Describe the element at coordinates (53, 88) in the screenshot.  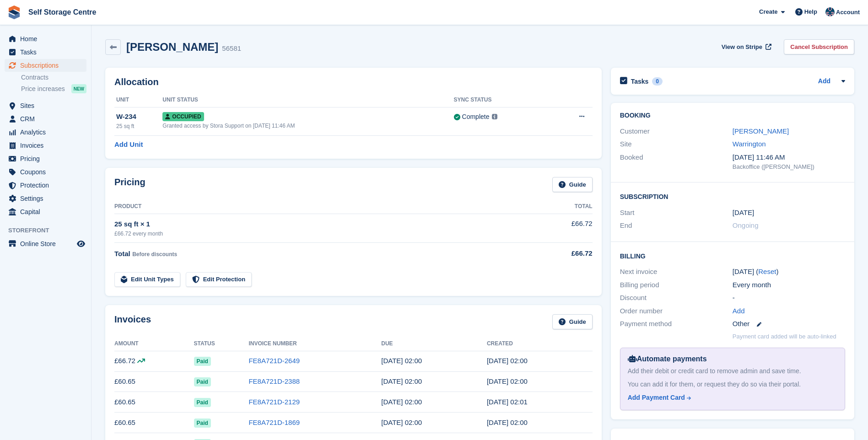
I see `a: Price increases NEW` at that location.